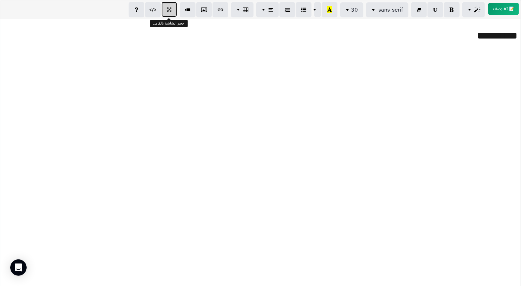 This screenshot has width=521, height=286. I want to click on button: sans-serif, so click(387, 10).